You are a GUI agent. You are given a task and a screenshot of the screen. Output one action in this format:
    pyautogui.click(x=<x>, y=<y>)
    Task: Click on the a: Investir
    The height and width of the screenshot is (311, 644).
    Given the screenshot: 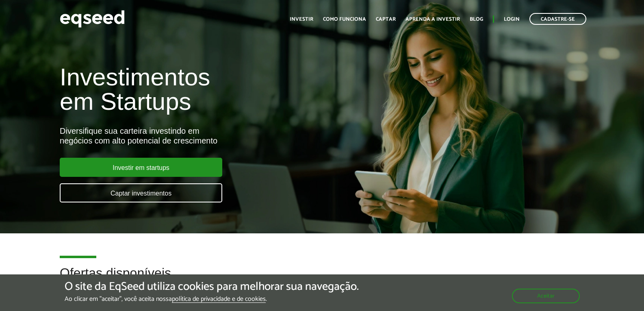 What is the action you would take?
    pyautogui.click(x=302, y=19)
    